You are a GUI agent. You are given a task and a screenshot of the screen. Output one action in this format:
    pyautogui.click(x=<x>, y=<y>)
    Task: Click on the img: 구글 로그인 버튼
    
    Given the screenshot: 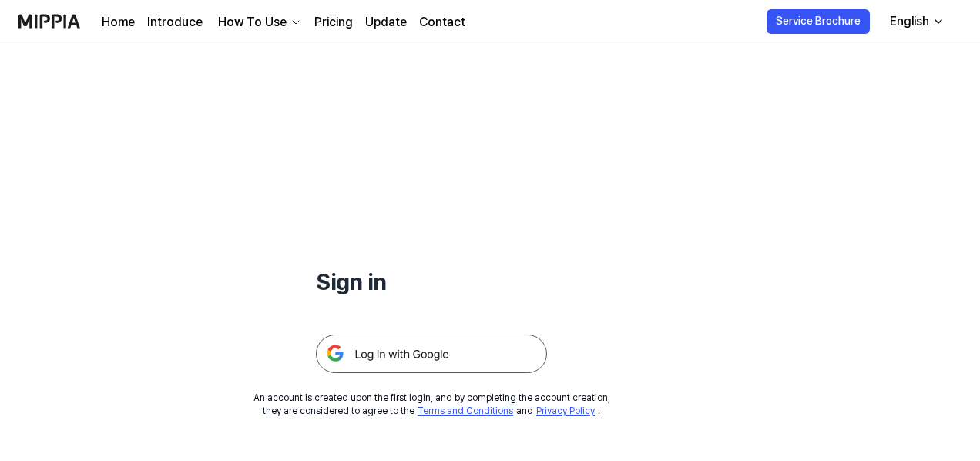 What is the action you would take?
    pyautogui.click(x=431, y=354)
    